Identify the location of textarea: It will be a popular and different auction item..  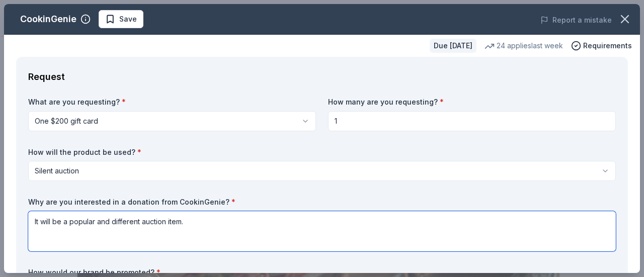
(322, 232).